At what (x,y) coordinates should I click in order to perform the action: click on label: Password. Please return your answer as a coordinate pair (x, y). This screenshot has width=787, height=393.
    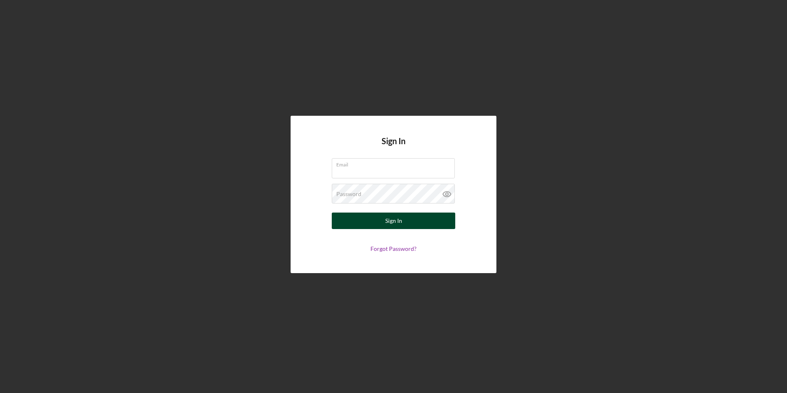
    Looking at the image, I should click on (349, 194).